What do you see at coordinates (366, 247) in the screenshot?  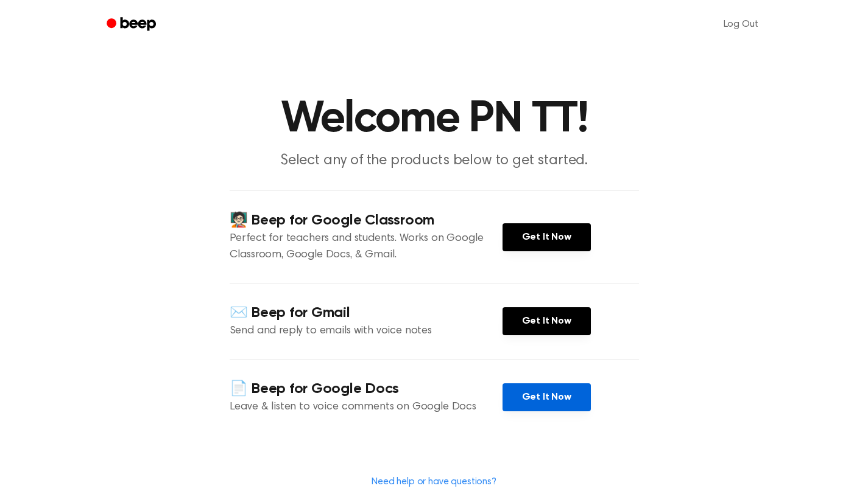 I see `p: Perfect for teachers and students. Works on Google Classroom, Google Docs, & Gmail.` at bounding box center [366, 247].